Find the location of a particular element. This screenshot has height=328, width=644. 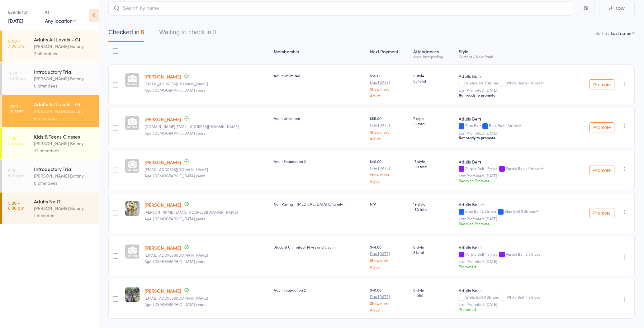

div: 6 attendees is located at coordinates (64, 118).